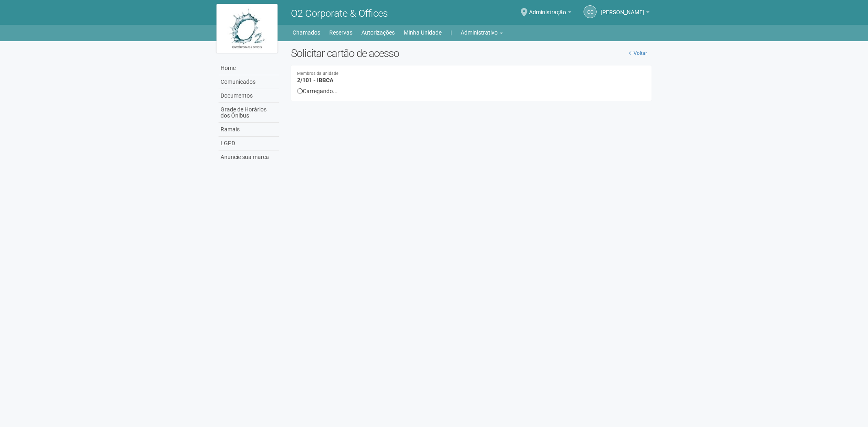 The width and height of the screenshot is (868, 427). Describe the element at coordinates (249, 157) in the screenshot. I see `a: Anuncie sua marca` at that location.